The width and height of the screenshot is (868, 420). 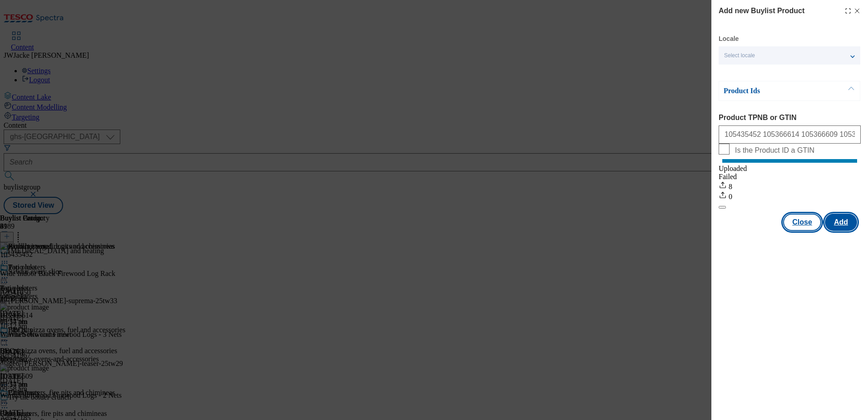 I want to click on div: Failed, so click(x=790, y=177).